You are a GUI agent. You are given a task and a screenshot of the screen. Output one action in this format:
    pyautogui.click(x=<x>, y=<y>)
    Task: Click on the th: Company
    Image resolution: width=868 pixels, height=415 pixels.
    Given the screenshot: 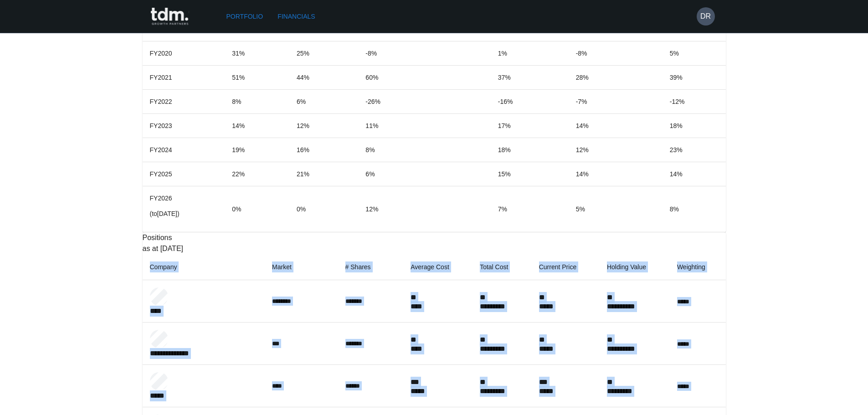 What is the action you would take?
    pyautogui.click(x=203, y=267)
    